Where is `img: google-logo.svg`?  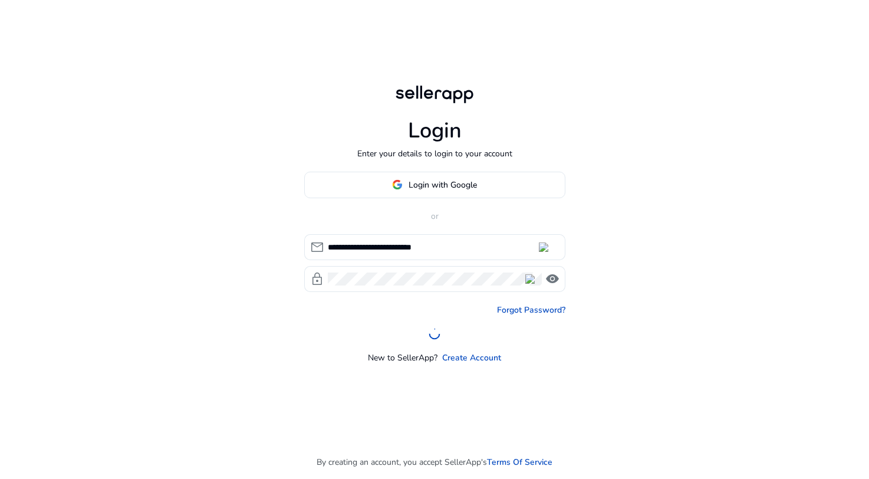
img: google-logo.svg is located at coordinates (398, 185).